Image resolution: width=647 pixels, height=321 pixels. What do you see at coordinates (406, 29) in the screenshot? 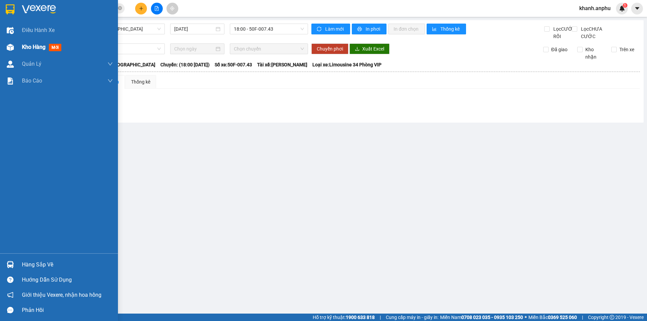
I see `button: In đơn chọn` at bounding box center [406, 29].